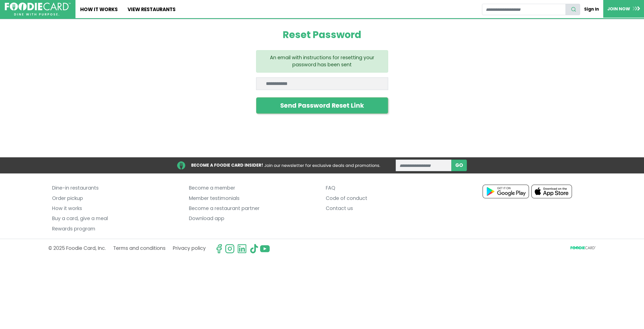 Image resolution: width=644 pixels, height=329 pixels. What do you see at coordinates (391, 209) in the screenshot?
I see `a: Contact us` at bounding box center [391, 209].